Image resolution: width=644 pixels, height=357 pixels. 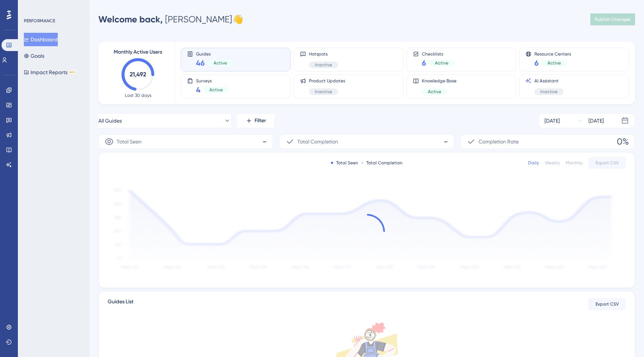 What do you see at coordinates (553, 54) in the screenshot?
I see `span: Resource Centers` at bounding box center [553, 54].